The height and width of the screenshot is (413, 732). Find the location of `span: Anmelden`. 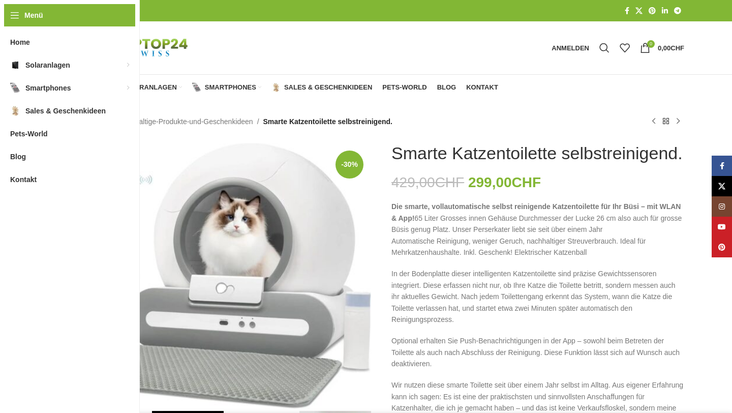

span: Anmelden is located at coordinates (570, 48).